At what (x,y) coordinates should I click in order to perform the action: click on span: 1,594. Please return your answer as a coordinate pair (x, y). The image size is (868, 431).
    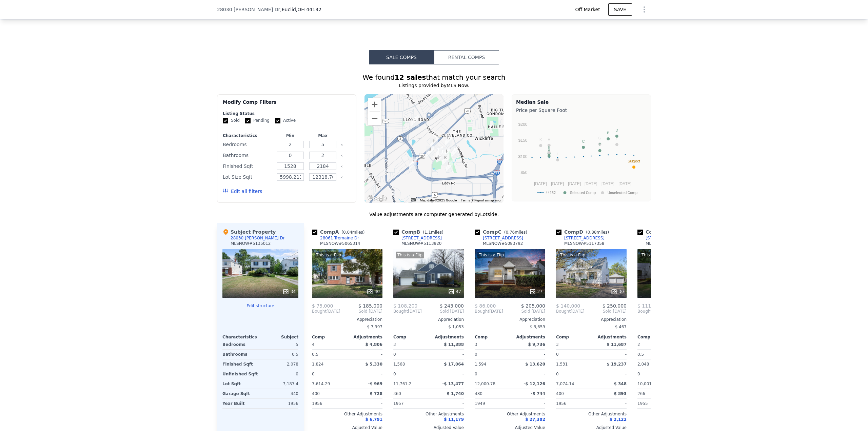
    Looking at the image, I should click on (481, 364).